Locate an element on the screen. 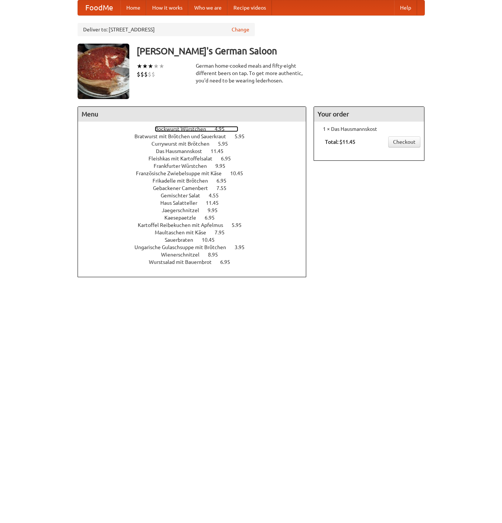 The height and width of the screenshot is (523, 502). a: Frankfurter Würstchen 9.95 is located at coordinates (196, 166).